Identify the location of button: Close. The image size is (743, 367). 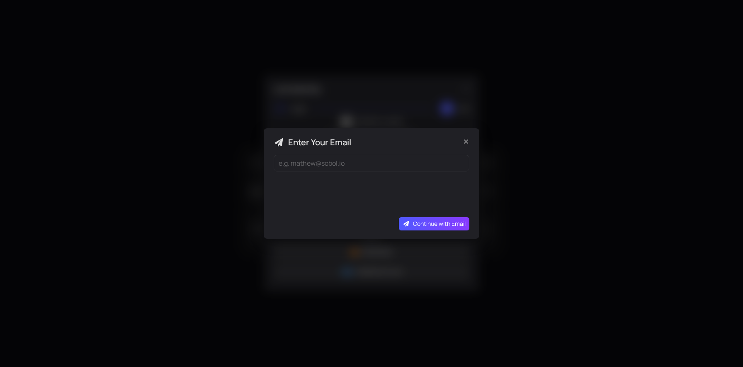
(466, 141).